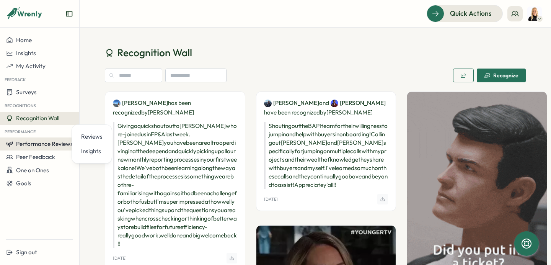 Image resolution: width=551 pixels, height=265 pixels. Describe the element at coordinates (24, 40) in the screenshot. I see `span: Home` at that location.